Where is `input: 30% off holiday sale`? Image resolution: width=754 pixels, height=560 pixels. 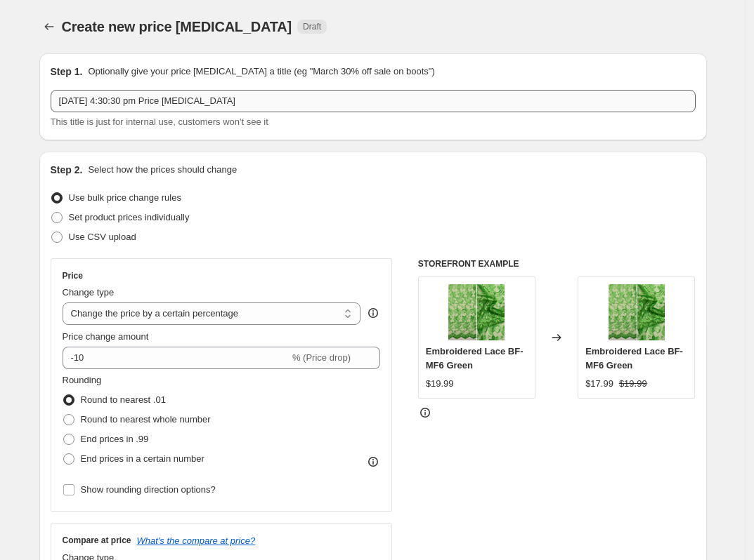
input: 30% off holiday sale is located at coordinates (373, 101).